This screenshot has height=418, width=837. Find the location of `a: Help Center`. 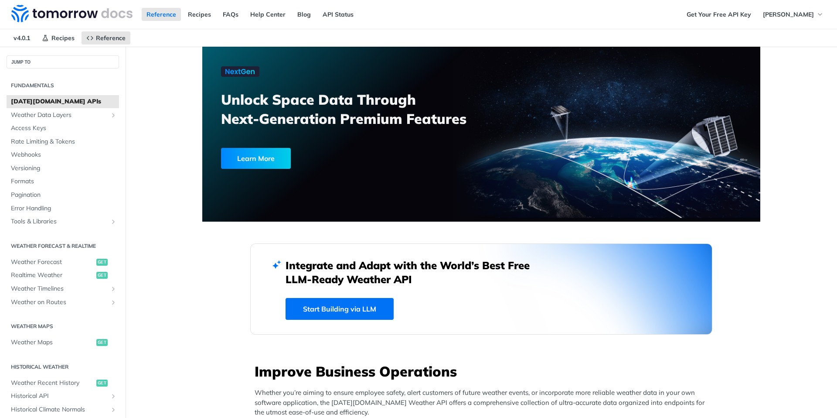

a: Help Center is located at coordinates (268, 14).